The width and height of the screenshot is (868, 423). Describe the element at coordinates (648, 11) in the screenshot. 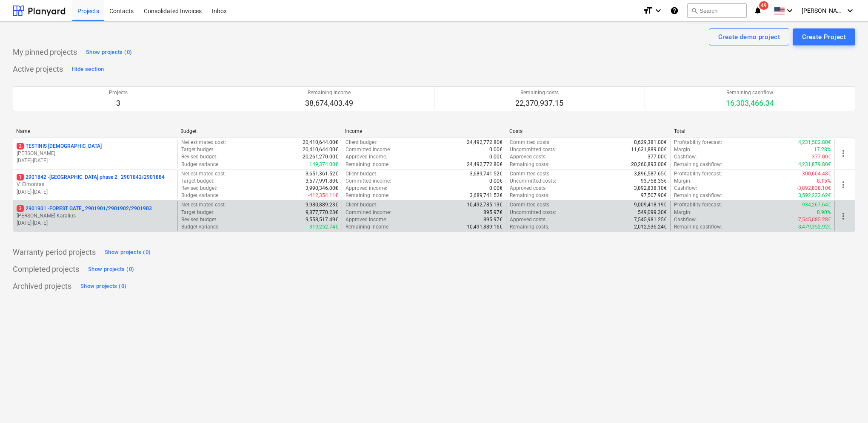

I see `i: format_size` at that location.